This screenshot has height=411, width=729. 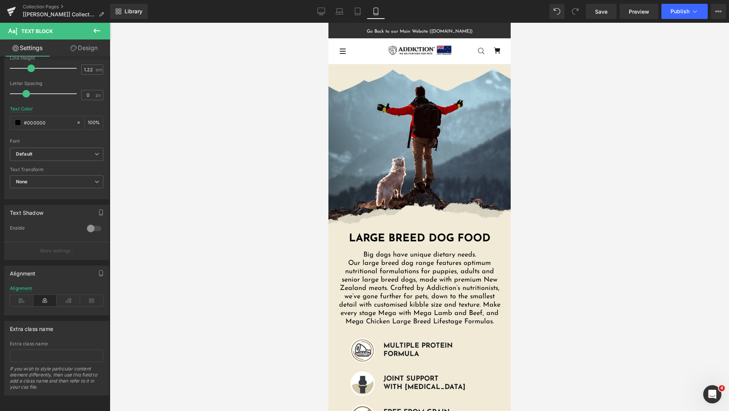 What do you see at coordinates (27, 211) in the screenshot?
I see `div: Text Shadow` at bounding box center [27, 211].